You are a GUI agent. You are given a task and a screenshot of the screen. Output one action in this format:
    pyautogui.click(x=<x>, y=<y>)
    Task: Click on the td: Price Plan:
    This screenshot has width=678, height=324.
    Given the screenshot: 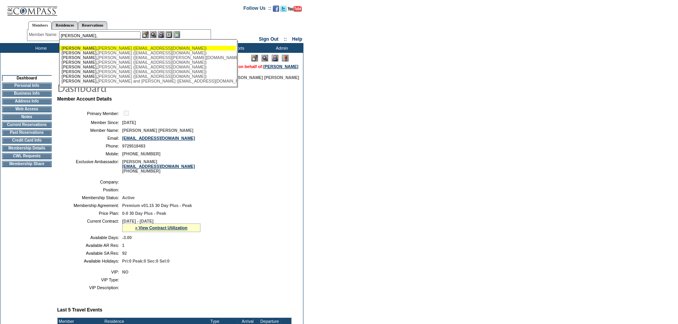 What is the action you would take?
    pyautogui.click(x=90, y=213)
    